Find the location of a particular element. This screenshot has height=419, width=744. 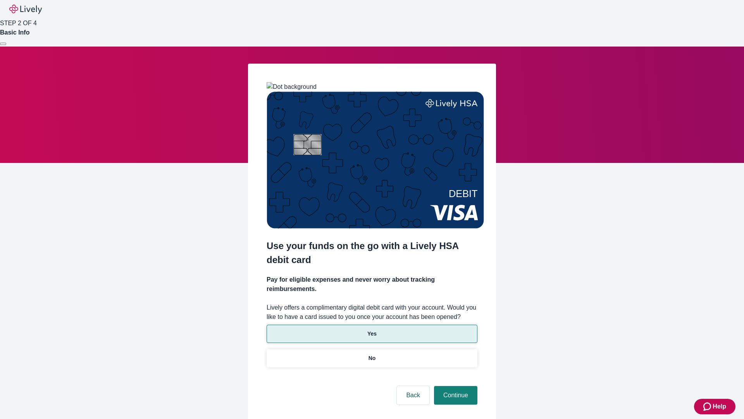

img: Debit card is located at coordinates (375, 160).